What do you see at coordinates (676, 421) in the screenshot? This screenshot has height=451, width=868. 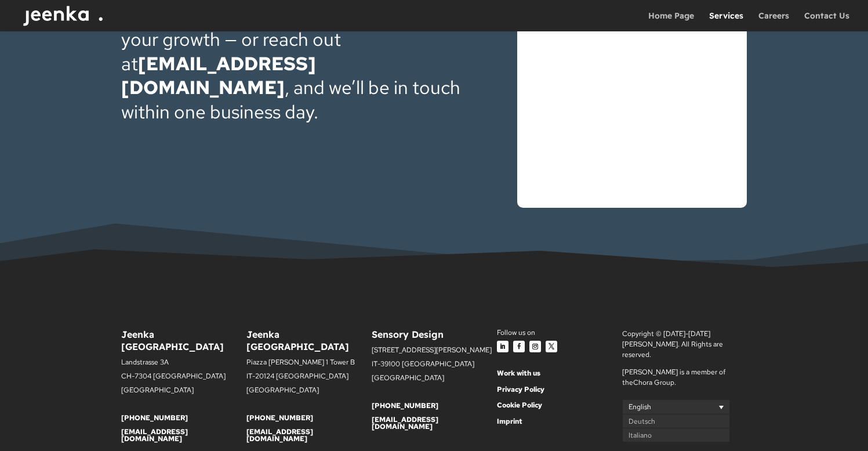 I see `a: Deutsch` at bounding box center [676, 421].